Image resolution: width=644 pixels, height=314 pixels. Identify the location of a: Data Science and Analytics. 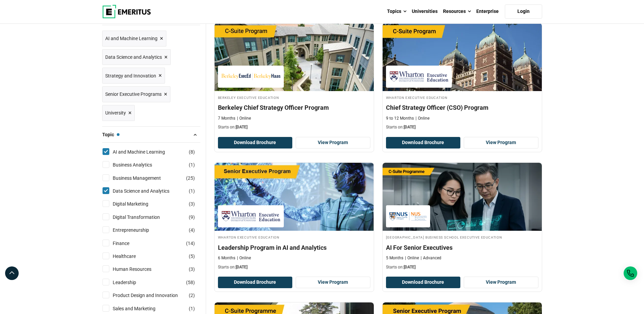
(148, 191).